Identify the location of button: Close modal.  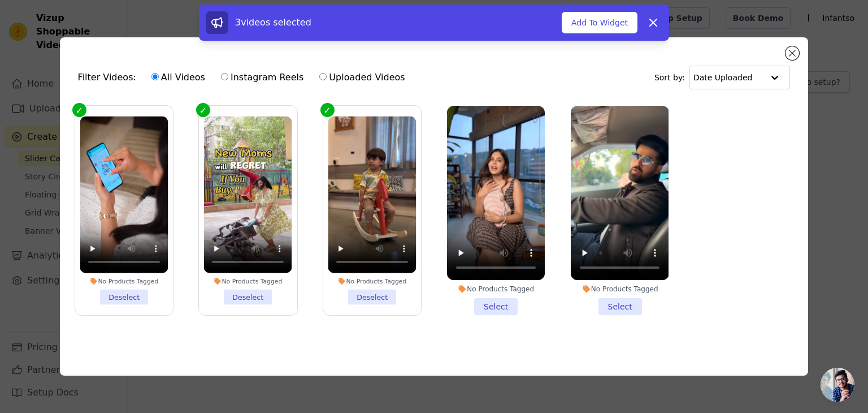
(792, 53).